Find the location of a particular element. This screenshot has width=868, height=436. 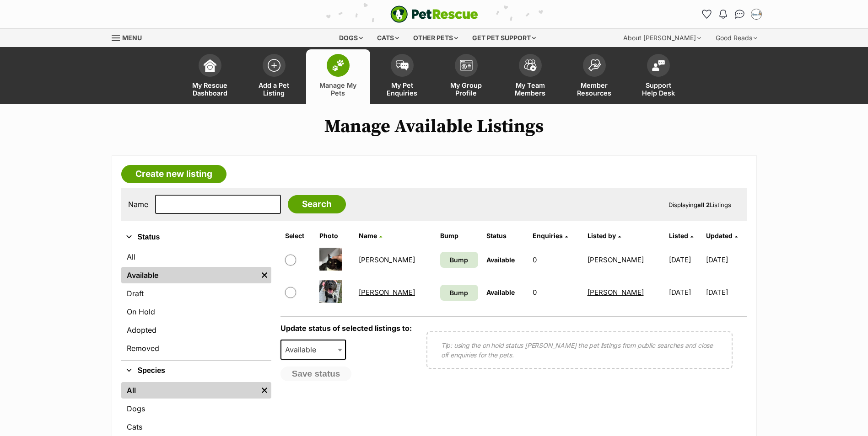

span: My Group Profile is located at coordinates (467, 89).